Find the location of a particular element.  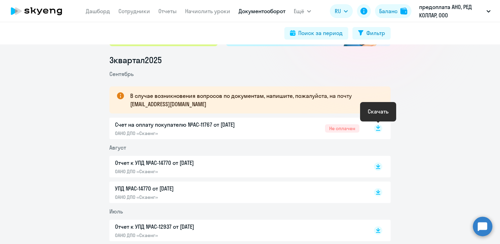

a: Сотрудники is located at coordinates (134, 11).